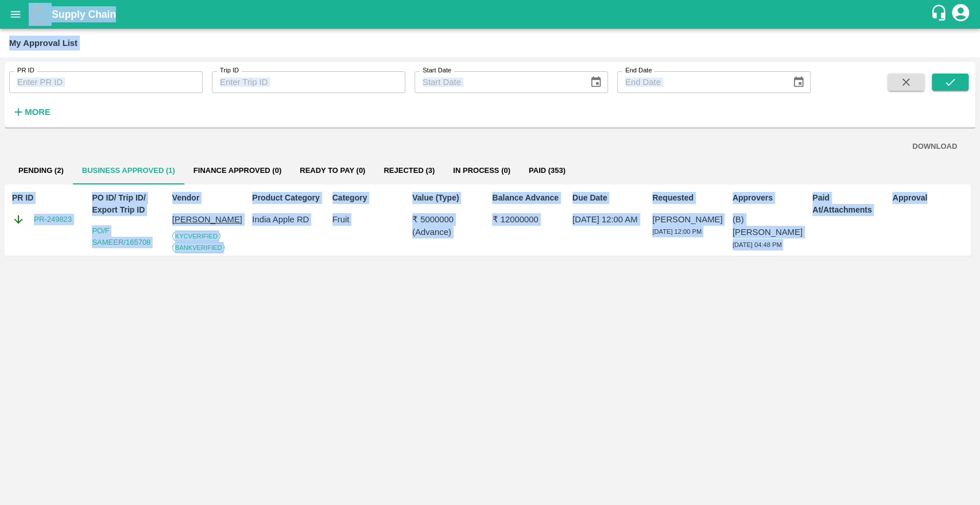 The height and width of the screenshot is (505, 980). Describe the element at coordinates (529, 219) in the screenshot. I see `p: ₹ 12000000` at that location.